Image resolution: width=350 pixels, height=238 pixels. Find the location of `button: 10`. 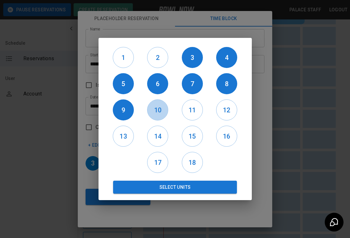

button: 10 is located at coordinates (157, 110).